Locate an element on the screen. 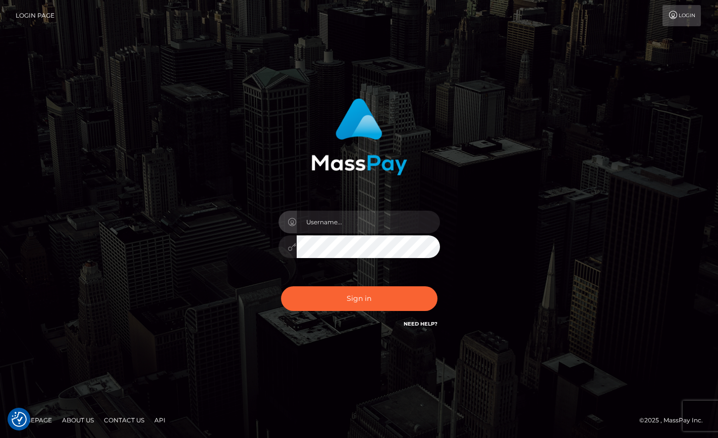 This screenshot has width=718, height=438. button: Consent Preferences is located at coordinates (19, 420).